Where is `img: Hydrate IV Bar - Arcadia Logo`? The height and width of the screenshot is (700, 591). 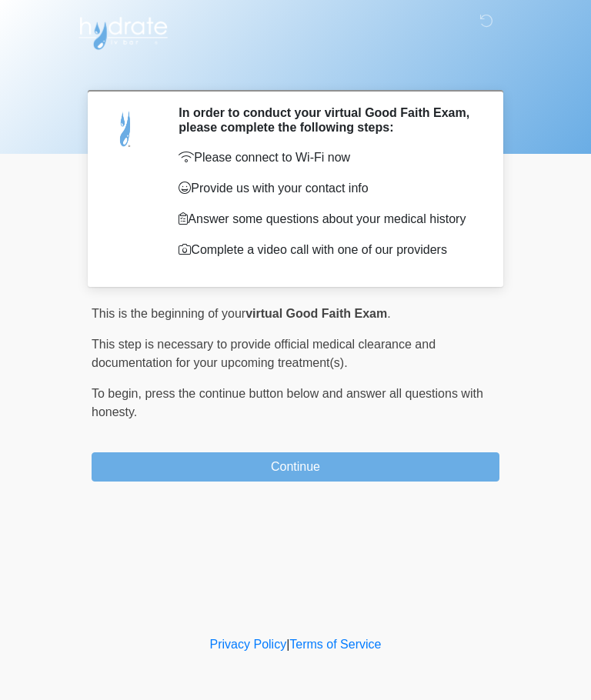 img: Hydrate IV Bar - Arcadia Logo is located at coordinates (123, 31).